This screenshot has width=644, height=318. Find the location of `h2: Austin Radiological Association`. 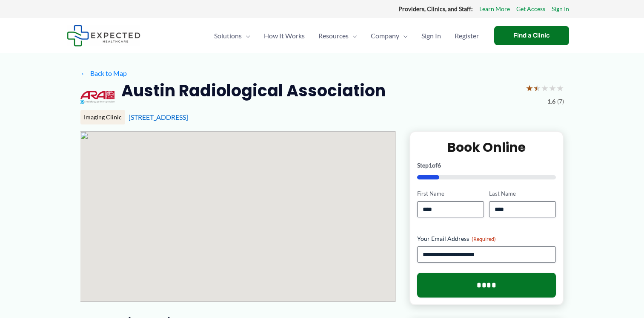

h2: Austin Radiological Association is located at coordinates (253, 90).